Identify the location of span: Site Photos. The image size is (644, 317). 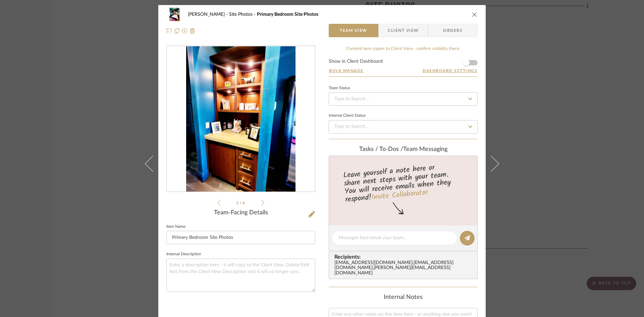
(243, 15).